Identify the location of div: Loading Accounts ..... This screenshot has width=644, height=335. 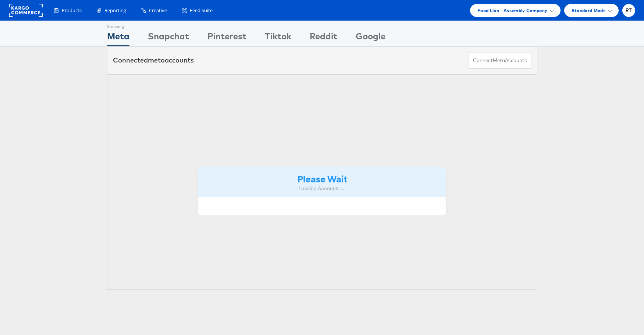
(322, 188).